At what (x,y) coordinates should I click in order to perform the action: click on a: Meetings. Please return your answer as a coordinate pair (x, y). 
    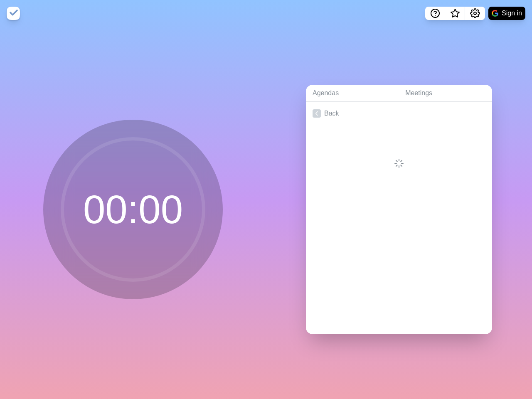
    Looking at the image, I should click on (445, 93).